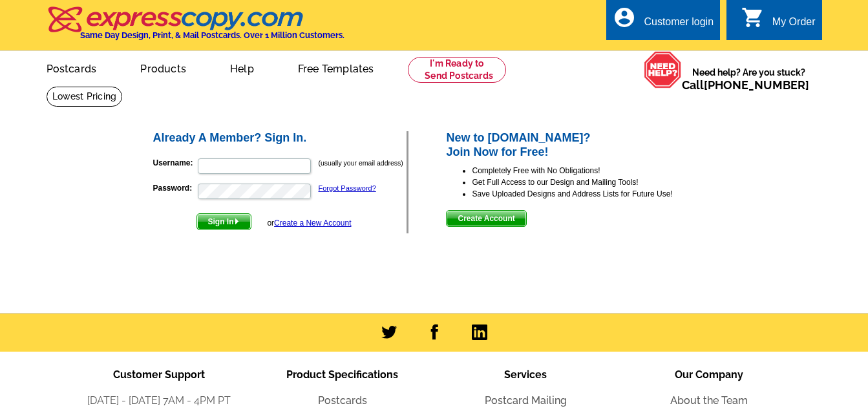  I want to click on a: account_circle Customer login, so click(663, 22).